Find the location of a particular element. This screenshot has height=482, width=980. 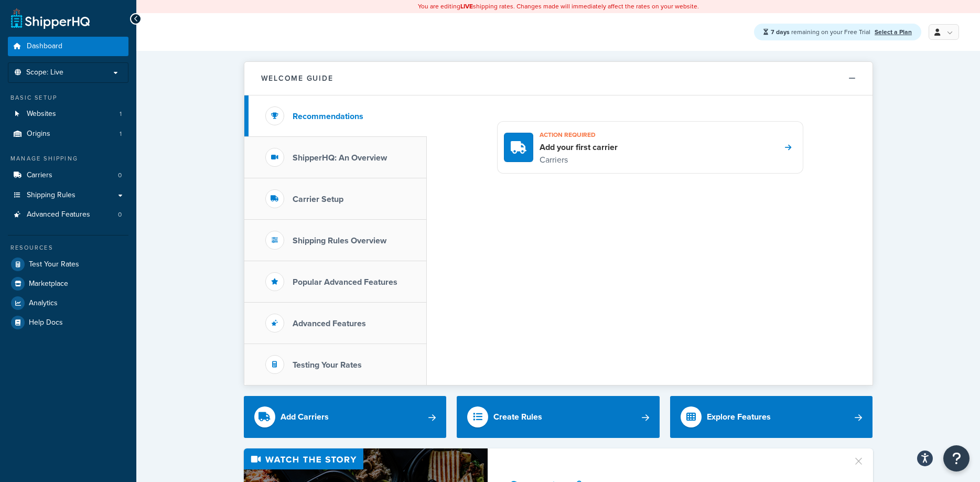

span: Shipping Rules is located at coordinates (51, 195).